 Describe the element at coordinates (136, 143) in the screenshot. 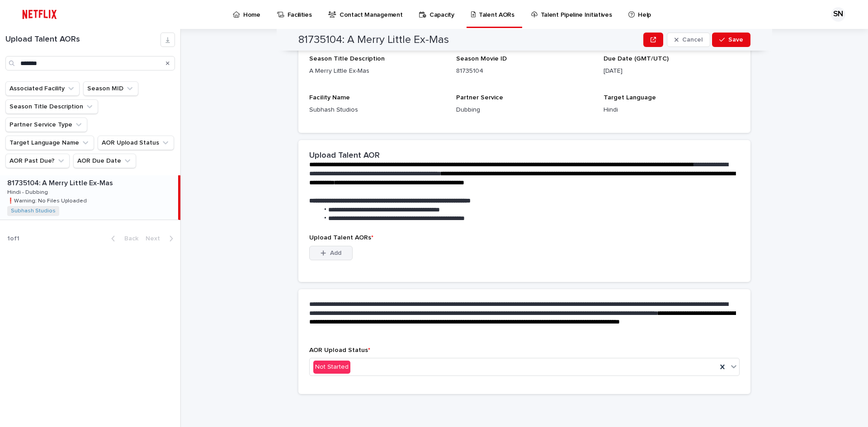

I see `button: AOR Upload Status` at that location.